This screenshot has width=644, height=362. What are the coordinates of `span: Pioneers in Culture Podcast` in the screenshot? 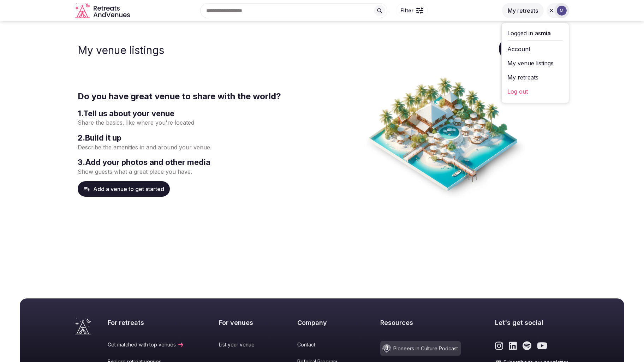 It's located at (420, 348).